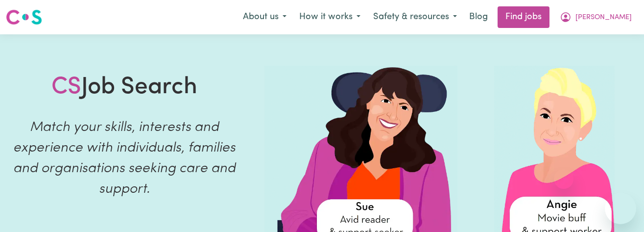 This screenshot has height=232, width=644. I want to click on h1: Job Search, so click(124, 88).